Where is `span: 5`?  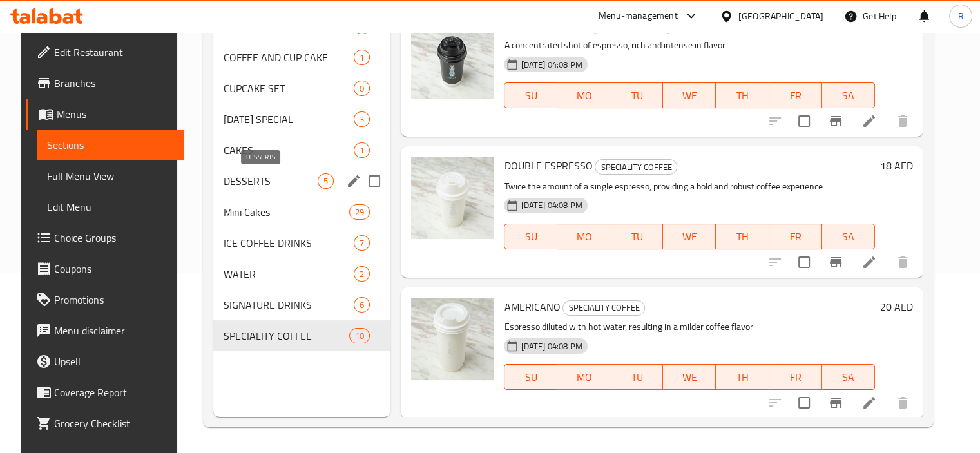 span: 5 is located at coordinates (325, 181).